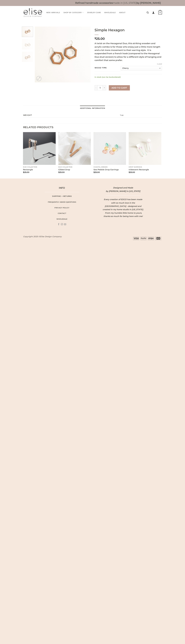 The image size is (185, 644). Describe the element at coordinates (110, 13) in the screenshot. I see `a: Wholesale` at that location.